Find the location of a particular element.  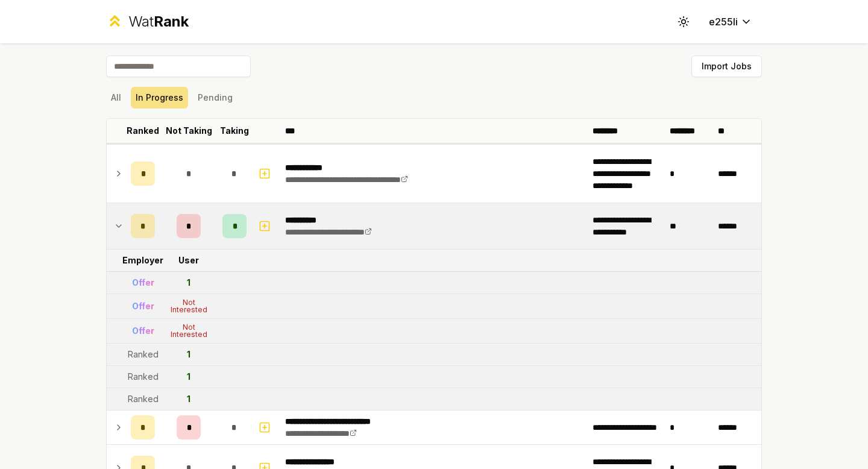

button: e255li is located at coordinates (730, 22).